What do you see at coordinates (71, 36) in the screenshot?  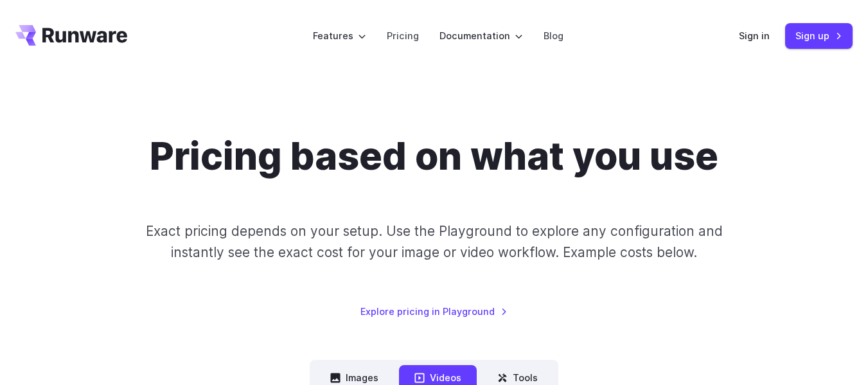 I see `a: Go to /` at bounding box center [71, 36].